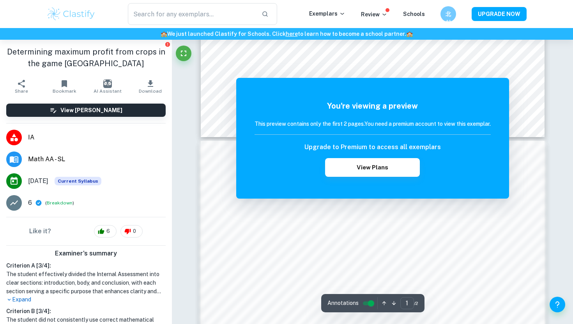 This screenshot has width=573, height=324. What do you see at coordinates (71, 14) in the screenshot?
I see `a: Clastify logo` at bounding box center [71, 14].